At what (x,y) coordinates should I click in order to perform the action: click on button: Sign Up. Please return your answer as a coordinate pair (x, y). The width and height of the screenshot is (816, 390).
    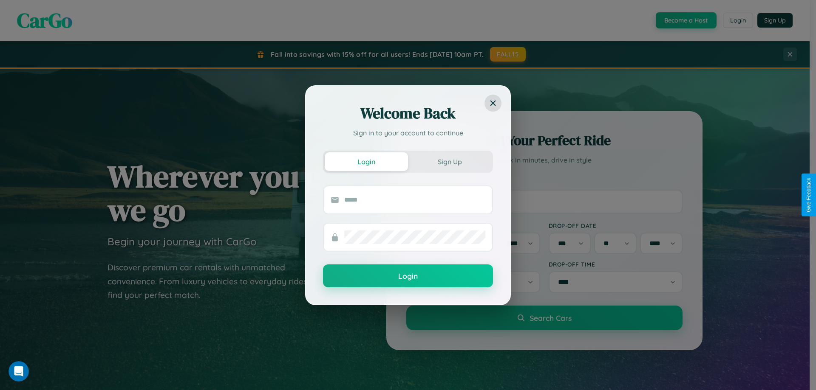
    Looking at the image, I should click on (450, 162).